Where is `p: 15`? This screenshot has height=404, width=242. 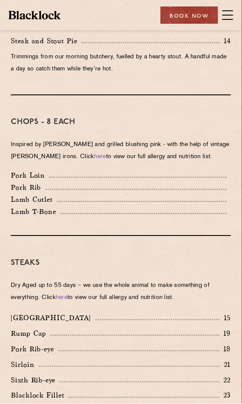 p: 15 is located at coordinates (225, 318).